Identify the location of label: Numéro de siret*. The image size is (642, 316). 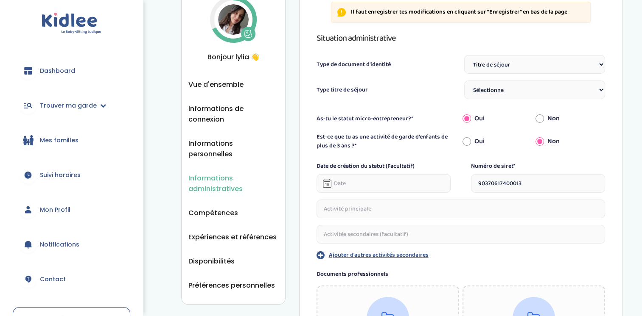
(538, 166).